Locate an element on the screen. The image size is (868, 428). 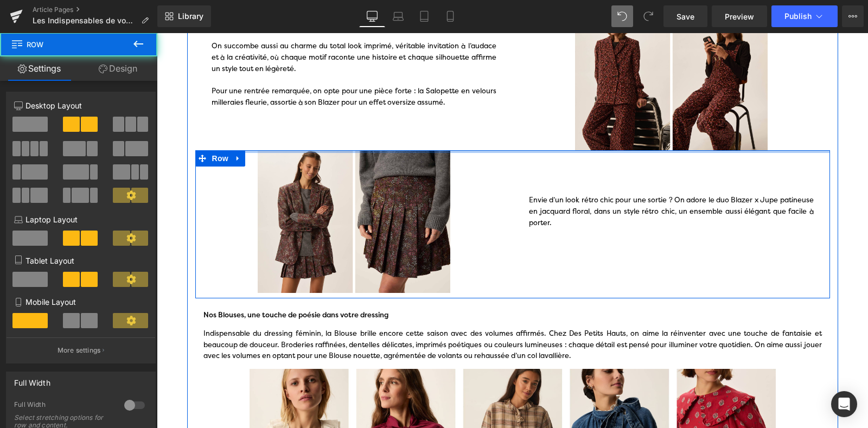
p: Desktop Layout is located at coordinates (81, 105).